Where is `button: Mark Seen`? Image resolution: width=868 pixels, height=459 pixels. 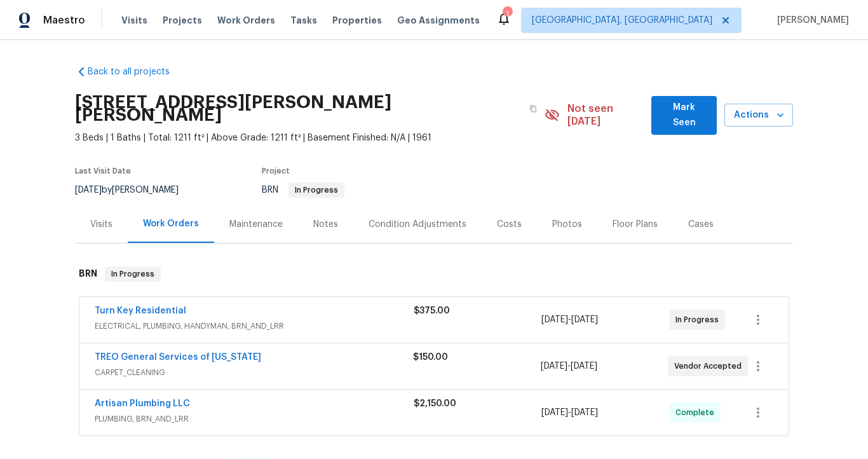
button: Mark Seen is located at coordinates (684, 115).